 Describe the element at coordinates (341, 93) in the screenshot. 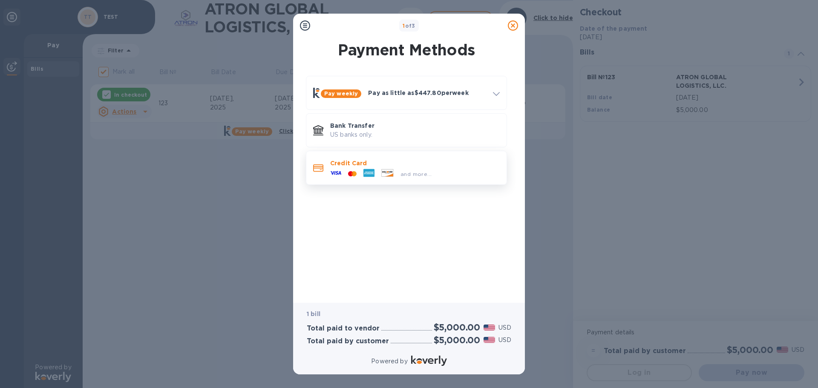

I see `b: Pay weekly` at that location.